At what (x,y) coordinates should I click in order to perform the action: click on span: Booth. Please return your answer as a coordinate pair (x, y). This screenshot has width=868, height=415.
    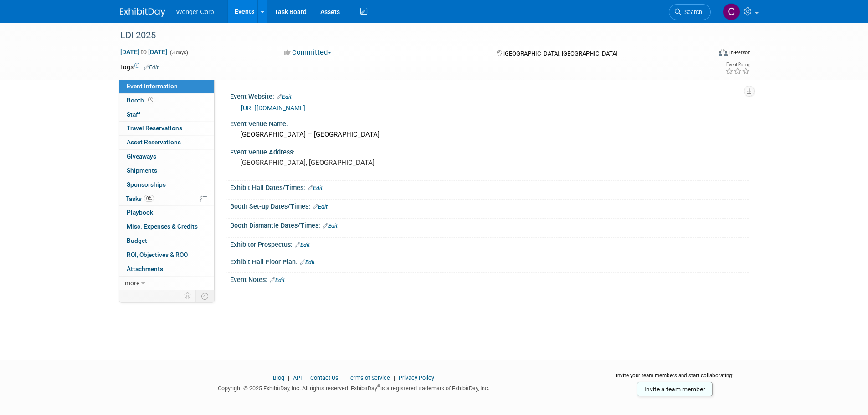
    Looking at the image, I should click on (141, 101).